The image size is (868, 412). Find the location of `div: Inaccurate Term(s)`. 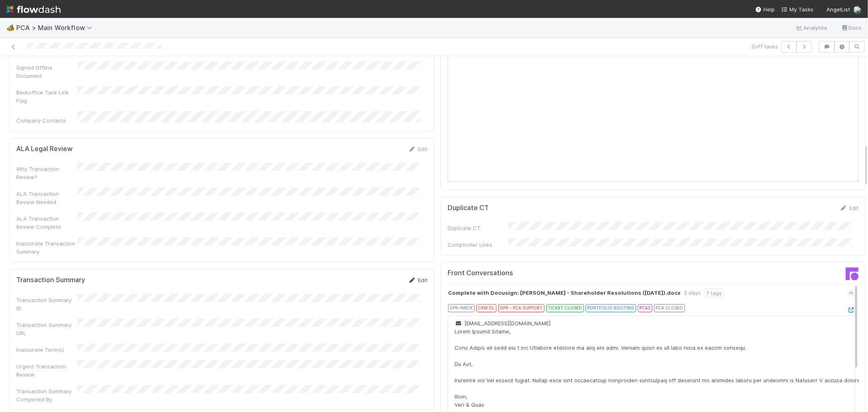

div: Inaccurate Term(s) is located at coordinates (47, 350).